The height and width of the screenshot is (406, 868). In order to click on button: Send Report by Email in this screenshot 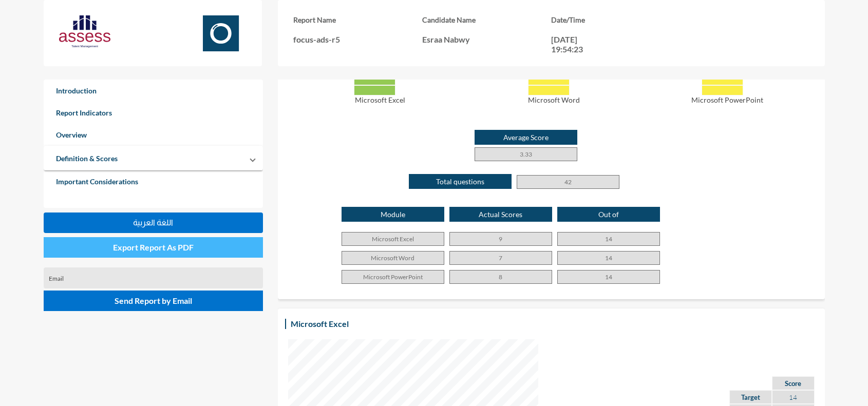, I will do `click(153, 301)`.